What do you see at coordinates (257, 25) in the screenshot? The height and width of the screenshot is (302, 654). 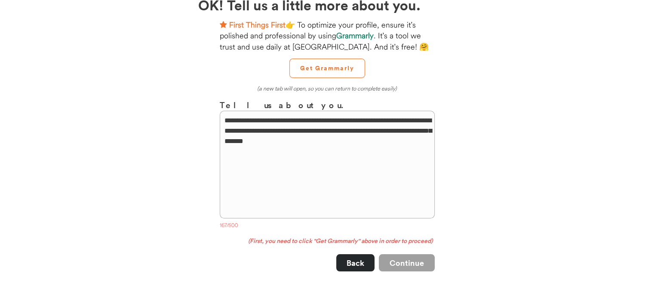 I see `strong: First Things First` at bounding box center [257, 25].